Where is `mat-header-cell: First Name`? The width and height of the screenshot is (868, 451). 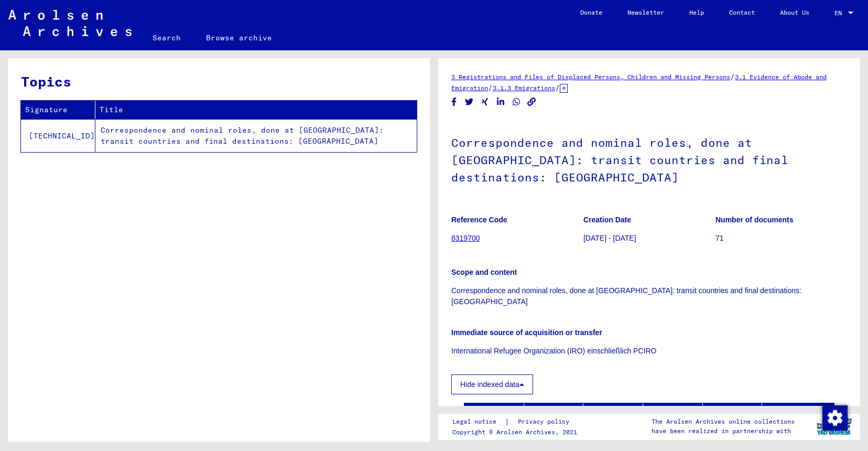 mat-header-cell: First Name is located at coordinates (555, 418).